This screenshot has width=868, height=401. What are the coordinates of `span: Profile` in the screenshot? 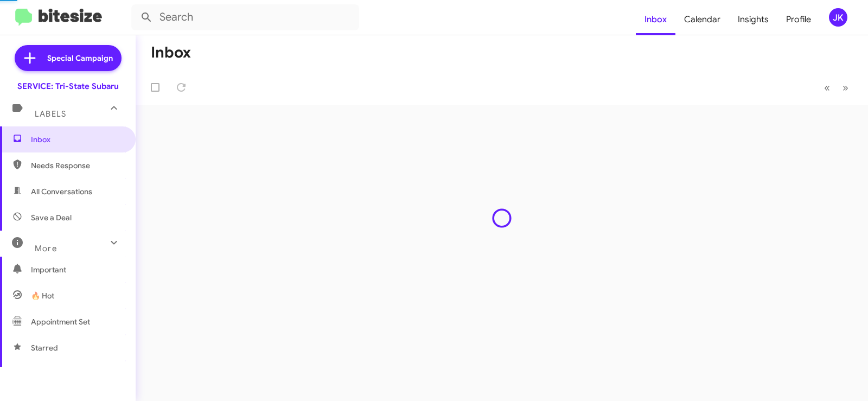 It's located at (799, 19).